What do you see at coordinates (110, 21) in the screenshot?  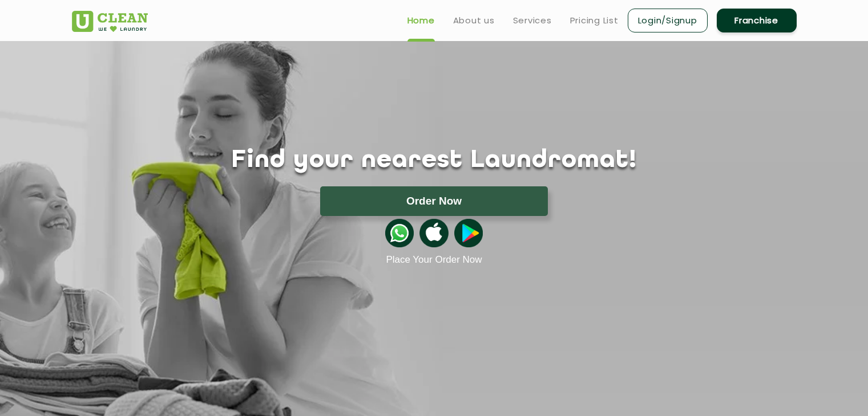 I see `img: UClean Laundry and Dry Cleaning` at bounding box center [110, 21].